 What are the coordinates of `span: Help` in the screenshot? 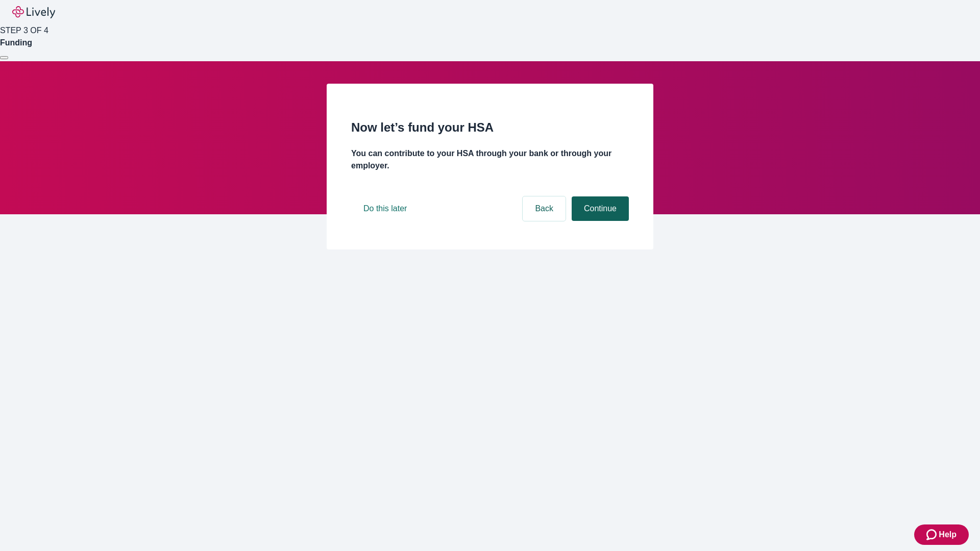 It's located at (948, 535).